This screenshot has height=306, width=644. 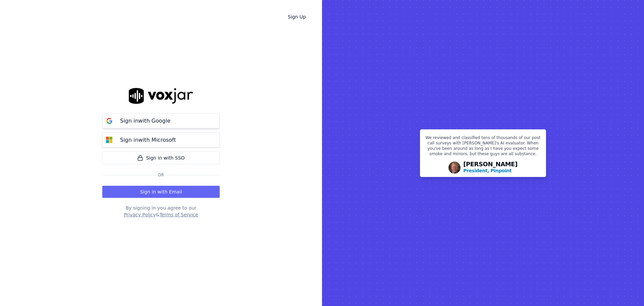 What do you see at coordinates (140, 214) in the screenshot?
I see `button: Privacy Policy` at bounding box center [140, 214].